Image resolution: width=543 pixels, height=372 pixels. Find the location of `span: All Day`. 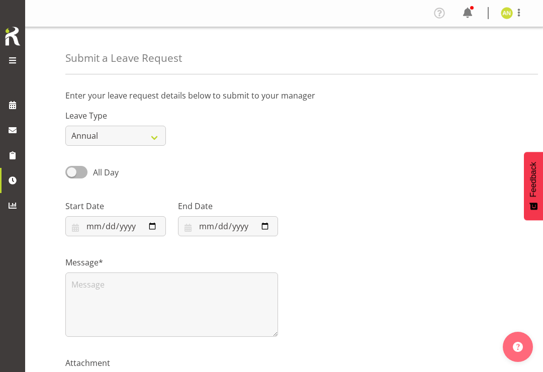

span: All Day is located at coordinates (106, 172).